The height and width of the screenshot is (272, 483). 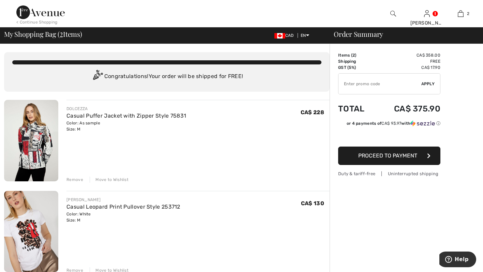 What do you see at coordinates (37, 22) in the screenshot?
I see `div: < Continue Shopping` at bounding box center [37, 22].